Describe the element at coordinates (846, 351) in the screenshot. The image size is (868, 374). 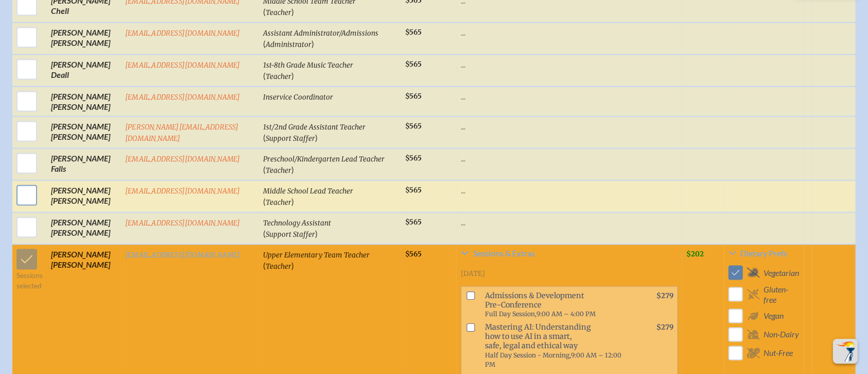
I see `button: Scroll Top` at that location.